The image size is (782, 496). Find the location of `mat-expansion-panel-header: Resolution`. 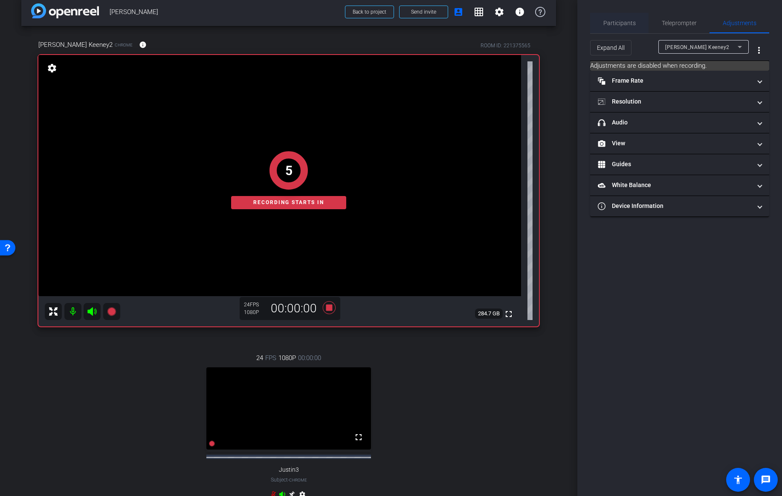

mat-expansion-panel-header: Resolution is located at coordinates (679, 102).